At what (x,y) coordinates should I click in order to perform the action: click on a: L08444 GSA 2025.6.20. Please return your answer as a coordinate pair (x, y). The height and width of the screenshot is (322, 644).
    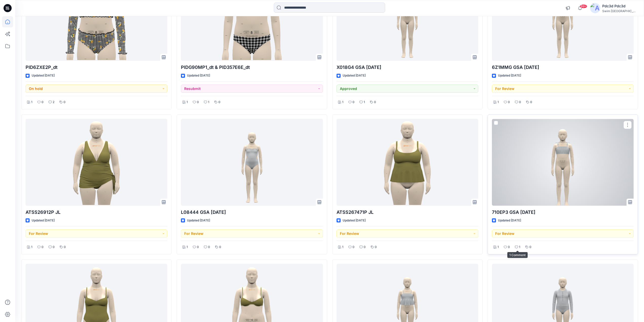
    Looking at the image, I should click on (252, 162).